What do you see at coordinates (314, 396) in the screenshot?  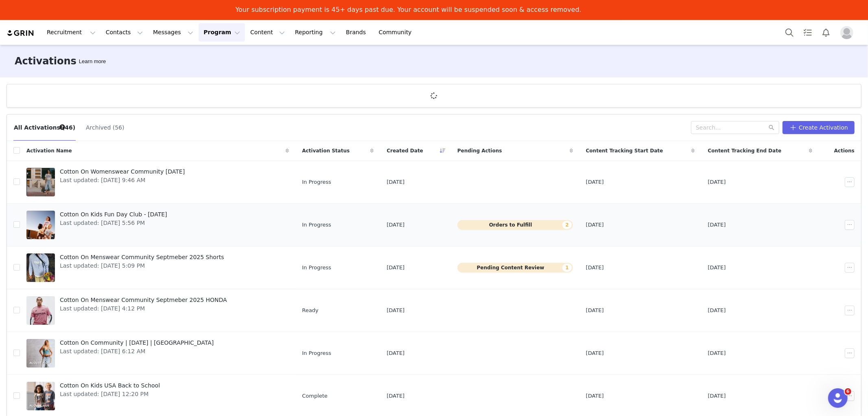 I see `span: Complete` at bounding box center [314, 396].